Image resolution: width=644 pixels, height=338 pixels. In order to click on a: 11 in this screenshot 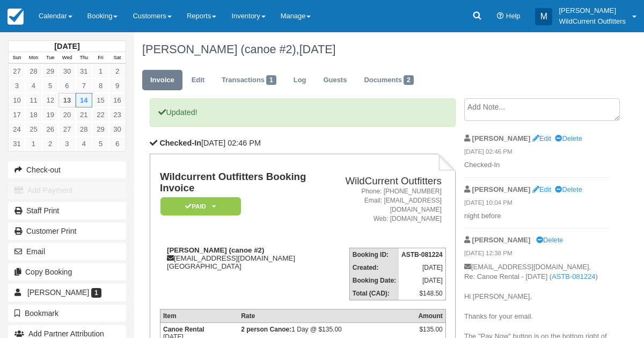, I will do `click(33, 100)`.